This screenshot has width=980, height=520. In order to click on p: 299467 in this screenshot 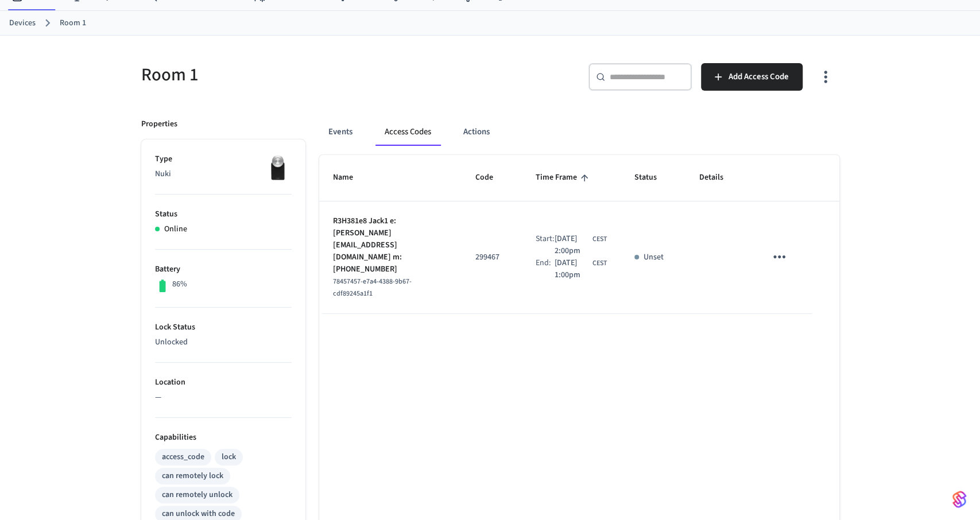, I will do `click(491, 257)`.